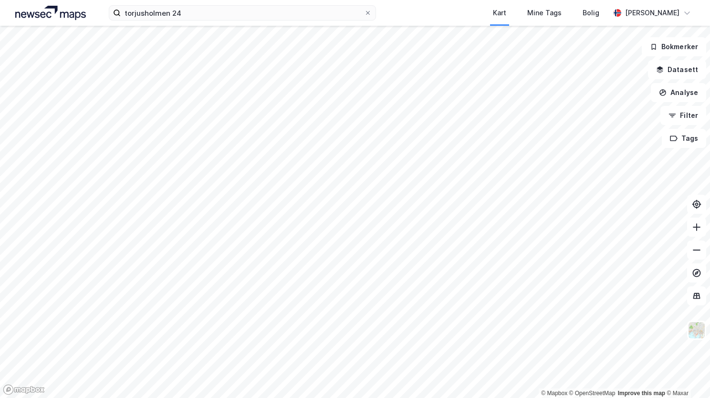 The height and width of the screenshot is (398, 710). Describe the element at coordinates (697, 330) in the screenshot. I see `img: Z` at that location.